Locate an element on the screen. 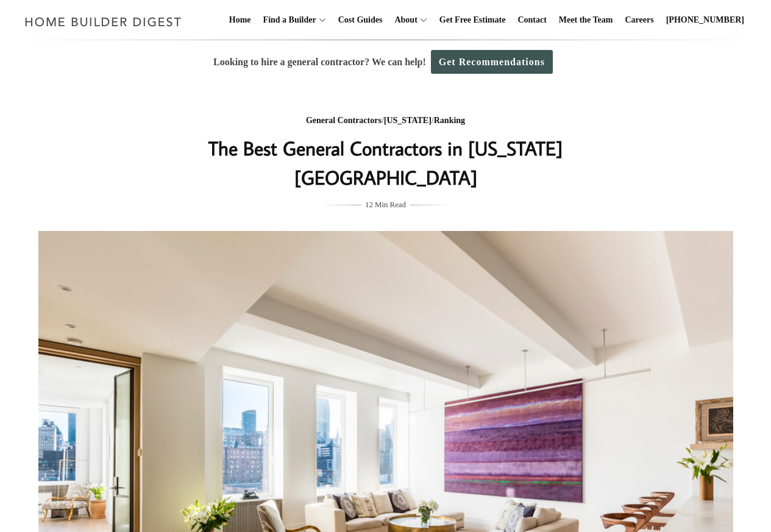 This screenshot has height=532, width=771. a: General Contractors is located at coordinates (344, 120).